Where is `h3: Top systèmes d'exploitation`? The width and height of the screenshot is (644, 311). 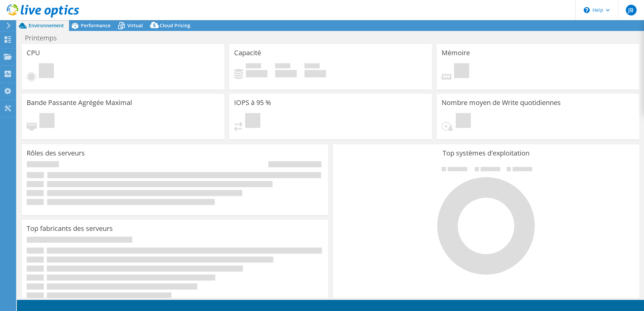
h3: Top systèmes d'exploitation is located at coordinates (486, 153).